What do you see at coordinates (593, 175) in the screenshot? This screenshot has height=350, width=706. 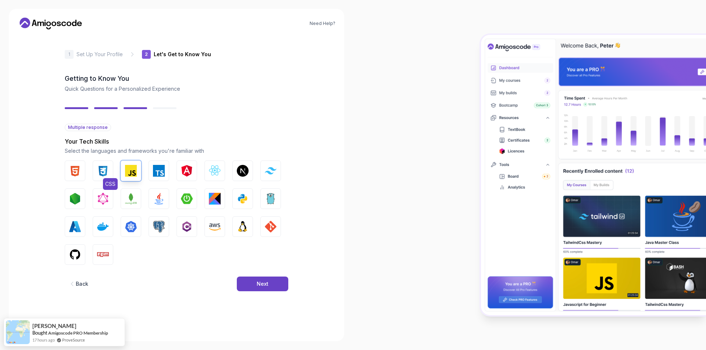 I see `img: Amigoscode Dashboard` at bounding box center [593, 175].